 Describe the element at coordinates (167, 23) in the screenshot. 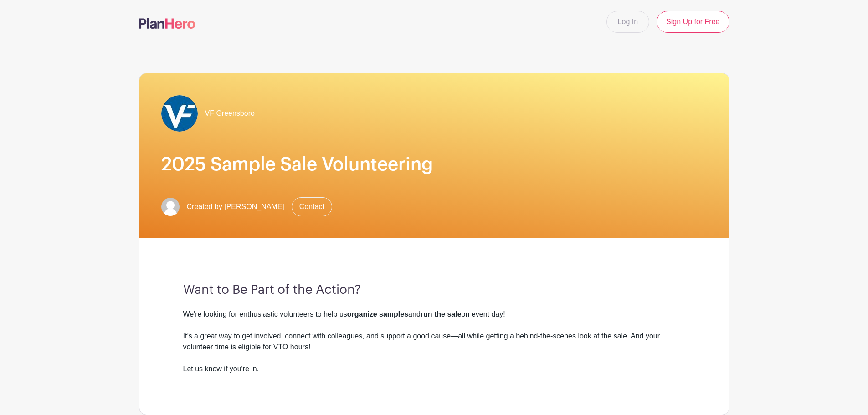

I see `img: logo-507f7623f17ff9eddc593b1ce0a138ce2505c220e1c5a4e2b4648c50719b7d32.svg` at that location.